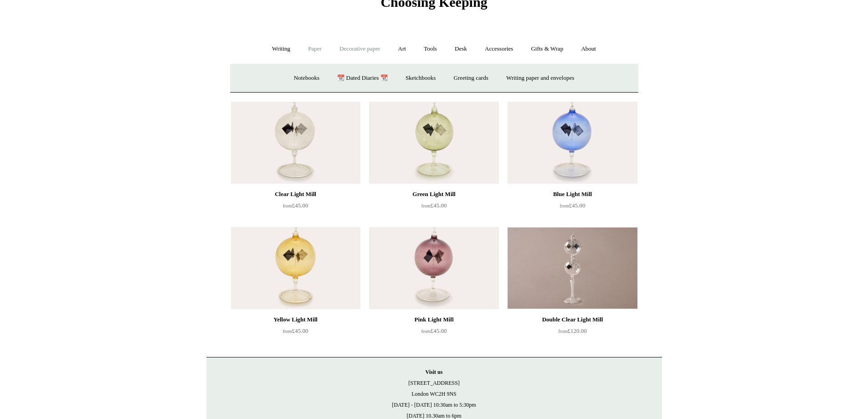  Describe the element at coordinates (281, 48) in the screenshot. I see `a: Writing` at that location.